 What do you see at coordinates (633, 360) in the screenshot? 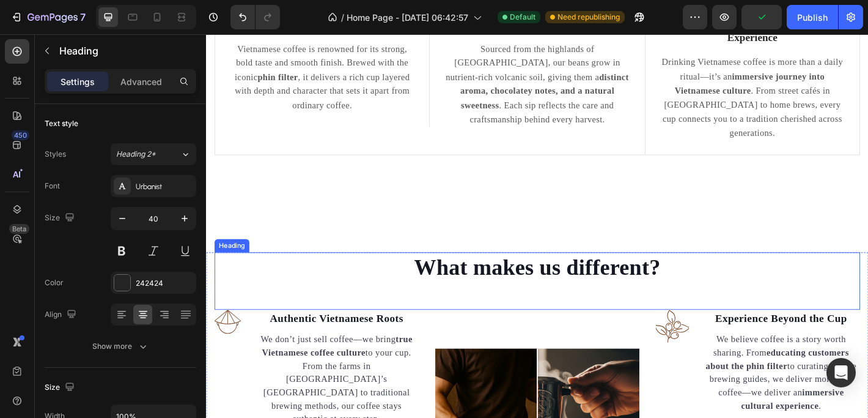
I see `strong: educating customers about the phin filter` at bounding box center [633, 360].